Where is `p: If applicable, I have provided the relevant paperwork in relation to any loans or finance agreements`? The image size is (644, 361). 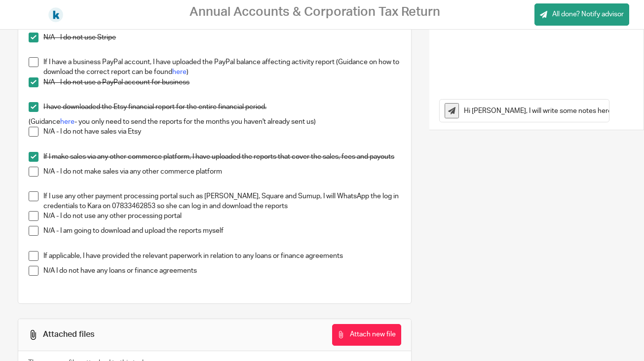
p: If applicable, I have provided the relevant paperwork in relation to any loans or finance agreements is located at coordinates (222, 256).